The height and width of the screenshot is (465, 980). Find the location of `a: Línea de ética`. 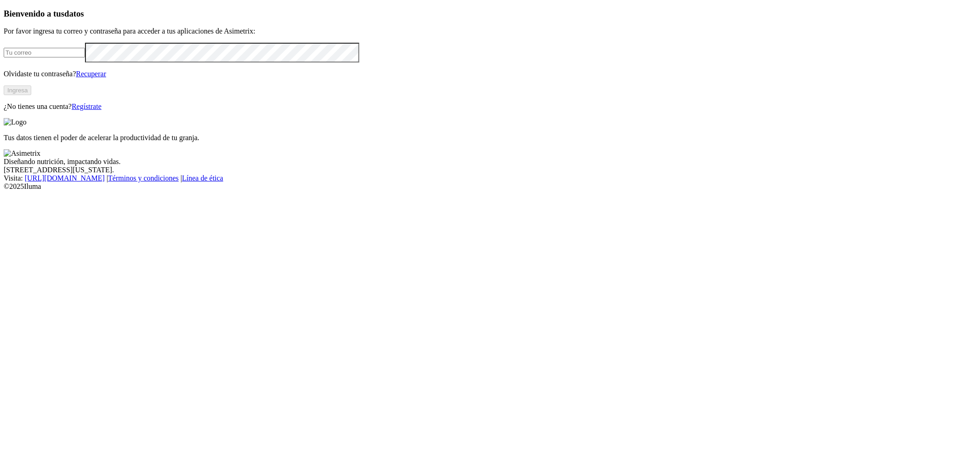

a: Línea de ética is located at coordinates (203, 178).